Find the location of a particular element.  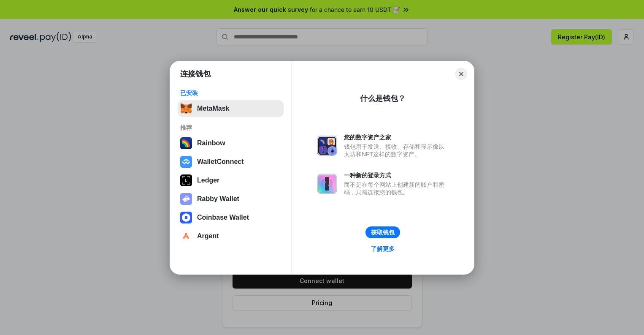

img: svg+xml,%3Csvg%20xmlns%3D%22http%3A%2F%2Fwww.w3.org%2F2000%2Fsvg%22%20width%3D%2228%22%20height%3... is located at coordinates (186, 180).